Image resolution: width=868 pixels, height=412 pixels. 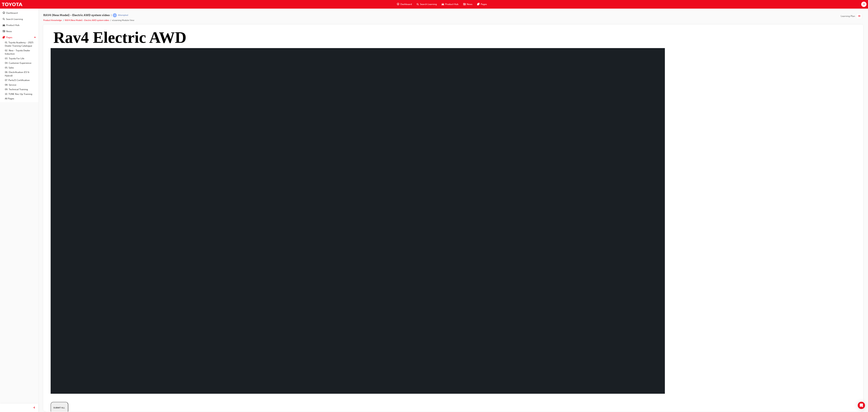 What do you see at coordinates (20, 63) in the screenshot?
I see `a: 04. Customer Experience` at bounding box center [20, 63].